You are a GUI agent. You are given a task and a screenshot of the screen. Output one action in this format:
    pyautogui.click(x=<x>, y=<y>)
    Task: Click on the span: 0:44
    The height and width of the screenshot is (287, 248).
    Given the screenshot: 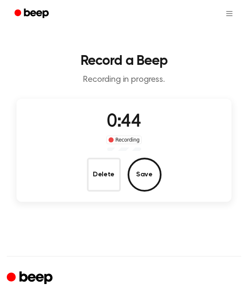 What is the action you would take?
    pyautogui.click(x=124, y=122)
    